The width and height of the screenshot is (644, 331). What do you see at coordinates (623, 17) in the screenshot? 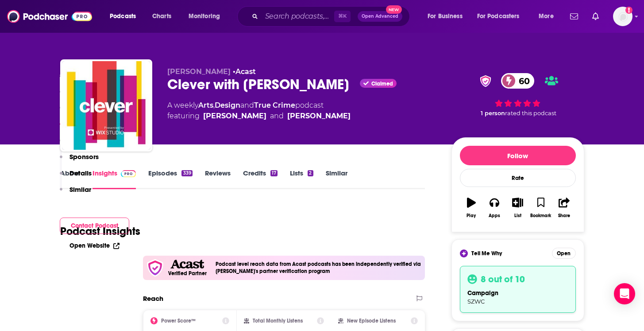
I see `img: User Profile` at bounding box center [623, 17].